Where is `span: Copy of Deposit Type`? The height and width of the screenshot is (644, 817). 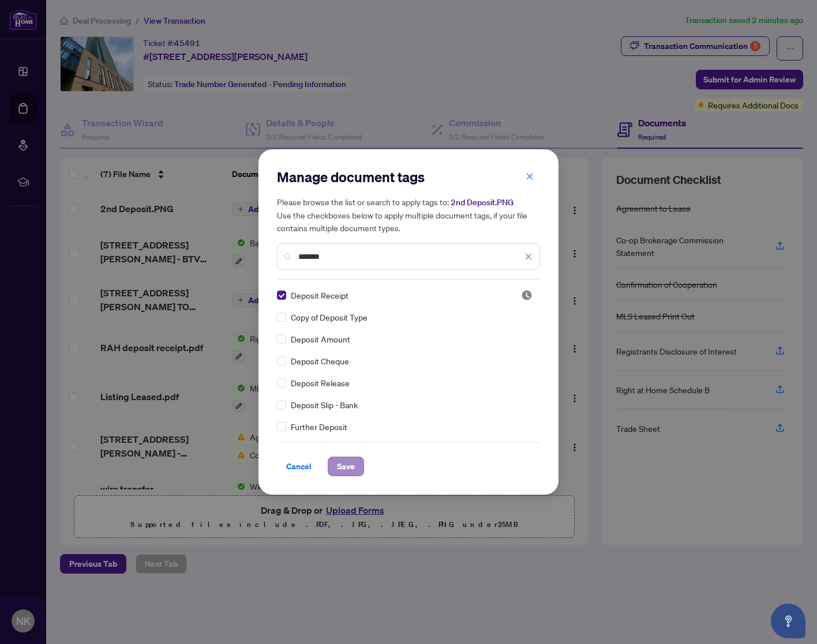
span: Copy of Deposit Type is located at coordinates (329, 317).